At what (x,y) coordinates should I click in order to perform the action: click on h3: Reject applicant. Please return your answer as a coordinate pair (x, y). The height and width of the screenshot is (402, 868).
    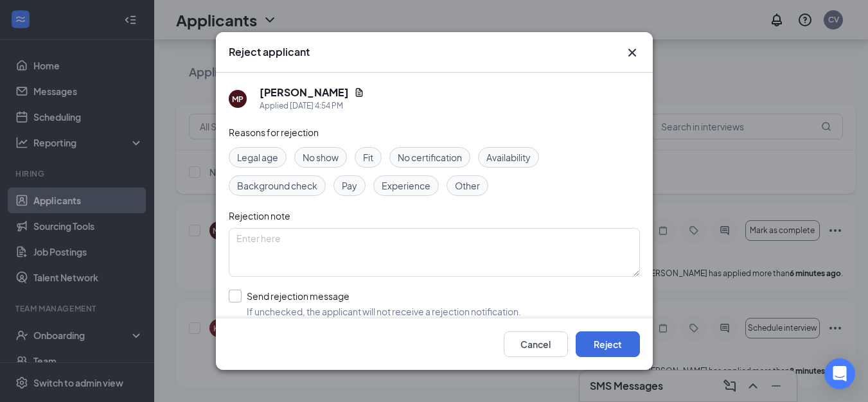
    Looking at the image, I should click on (269, 52).